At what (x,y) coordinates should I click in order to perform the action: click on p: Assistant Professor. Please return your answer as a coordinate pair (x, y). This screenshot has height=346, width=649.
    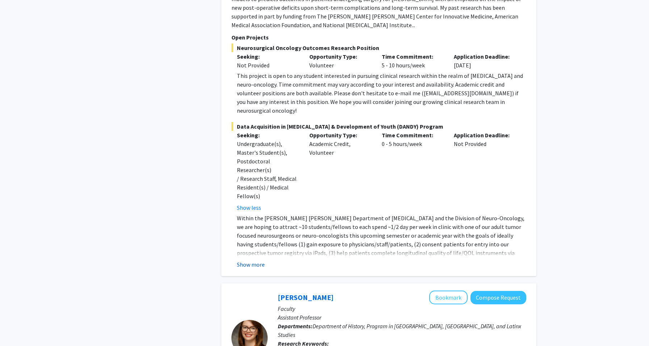
    Looking at the image, I should click on (402, 317).